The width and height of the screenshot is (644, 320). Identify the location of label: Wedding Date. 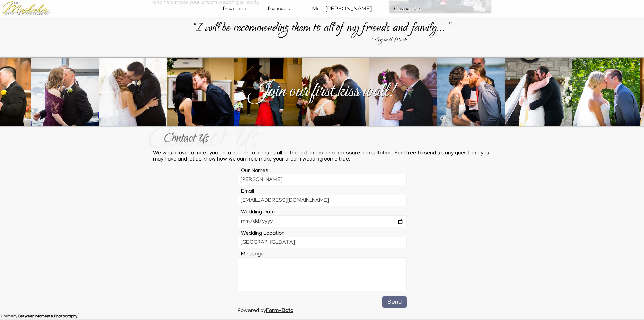
(324, 212).